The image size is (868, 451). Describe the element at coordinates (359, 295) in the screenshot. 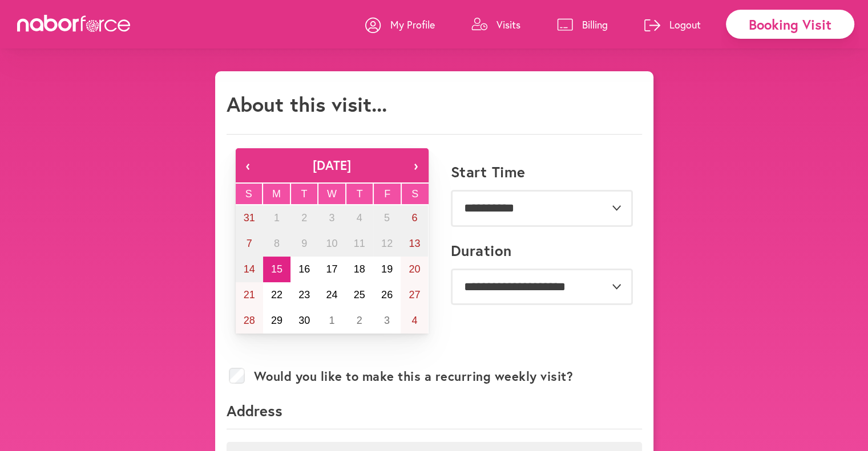

I see `abbr: September 25, 2025` at that location.